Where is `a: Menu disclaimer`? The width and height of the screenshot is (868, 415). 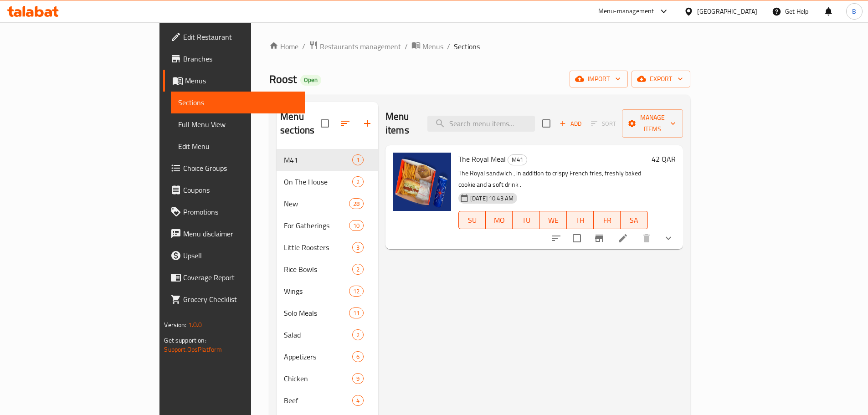
a: Menu disclaimer is located at coordinates (234, 234).